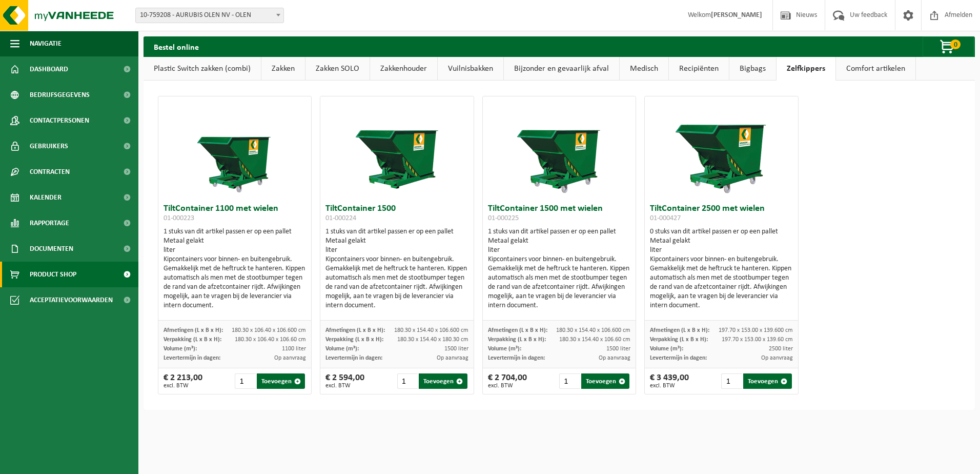 The height and width of the screenshot is (474, 980). What do you see at coordinates (665, 218) in the screenshot?
I see `span: 01-000427` at bounding box center [665, 218].